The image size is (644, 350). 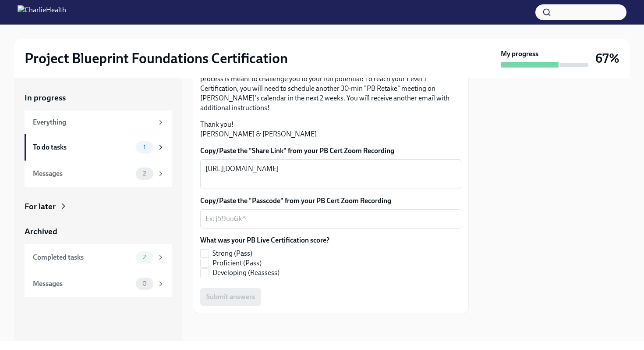 What do you see at coordinates (42, 12) in the screenshot?
I see `img: CharlieHealth` at bounding box center [42, 12].